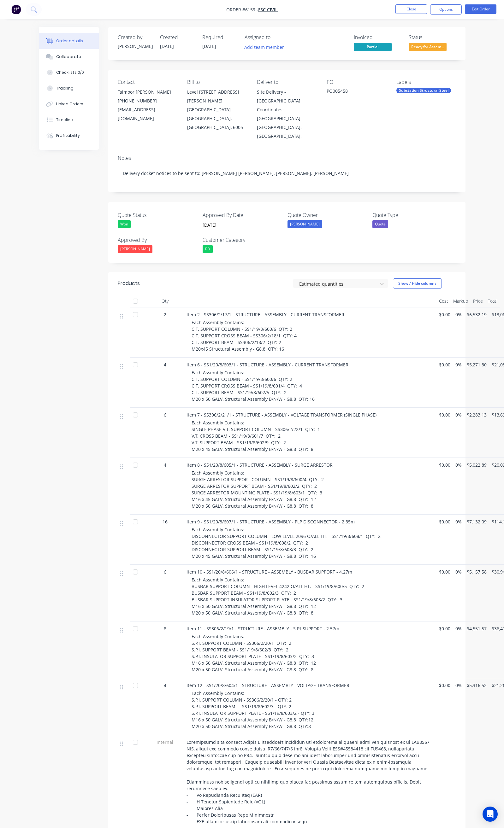  Describe the element at coordinates (372, 47) in the screenshot. I see `span: Partial` at that location.